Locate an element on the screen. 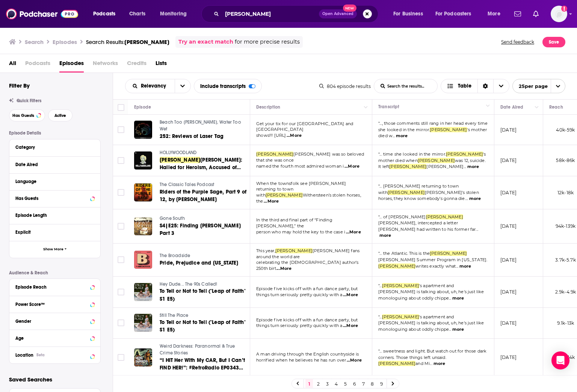  span: To Tell or Not to Tell ("Leap of Faith" S1 E5) is located at coordinates (202, 294).